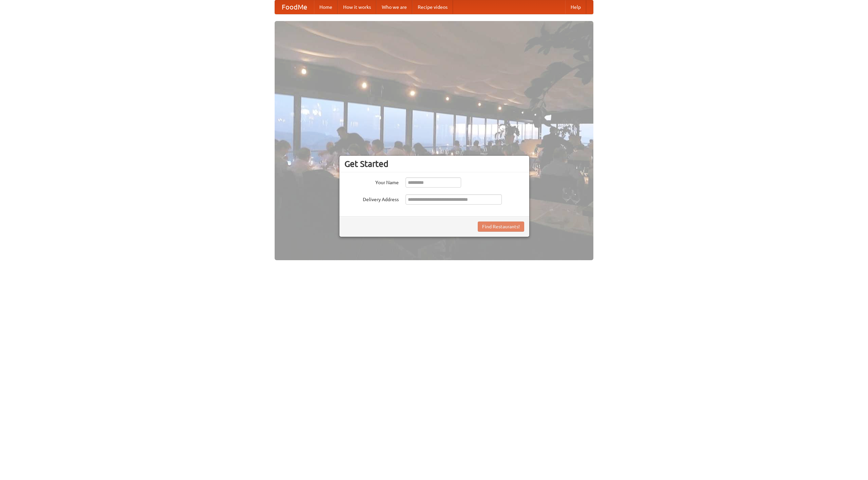 Image resolution: width=868 pixels, height=480 pixels. Describe the element at coordinates (394, 7) in the screenshot. I see `a: Who we are` at that location.